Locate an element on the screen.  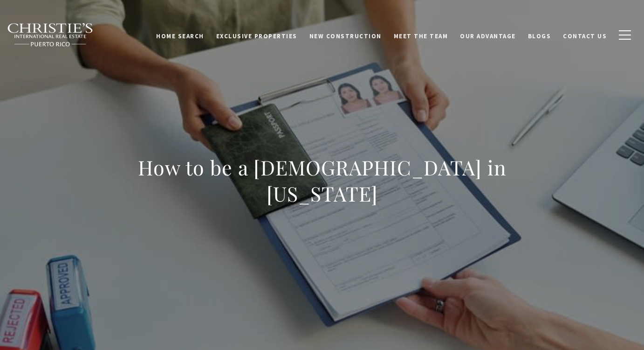
a: Blogs is located at coordinates (540, 35).